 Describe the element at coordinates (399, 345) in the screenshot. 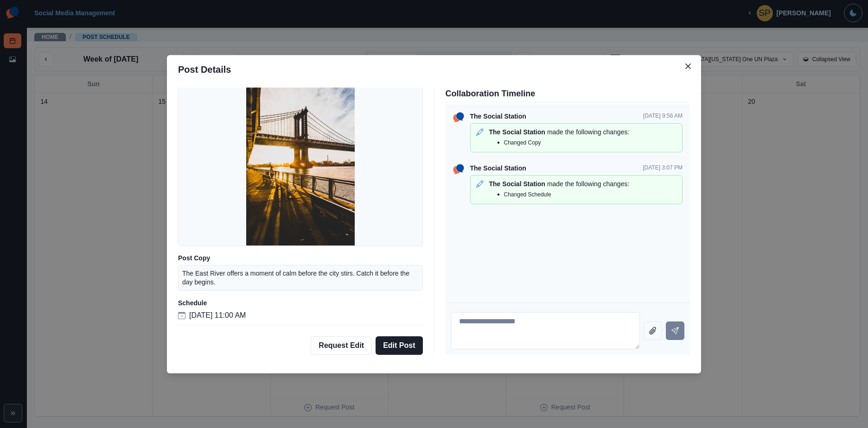

I see `button: Edit Post` at that location.